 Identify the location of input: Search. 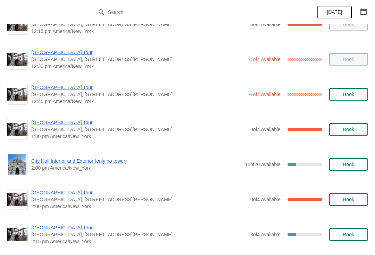
(194, 12).